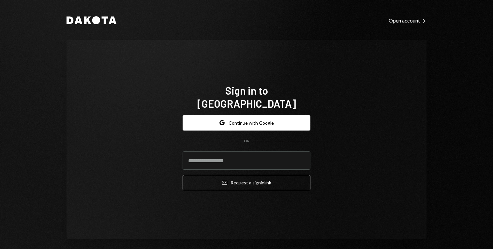 Image resolution: width=493 pixels, height=249 pixels. I want to click on button: Request a signinlink, so click(246, 182).